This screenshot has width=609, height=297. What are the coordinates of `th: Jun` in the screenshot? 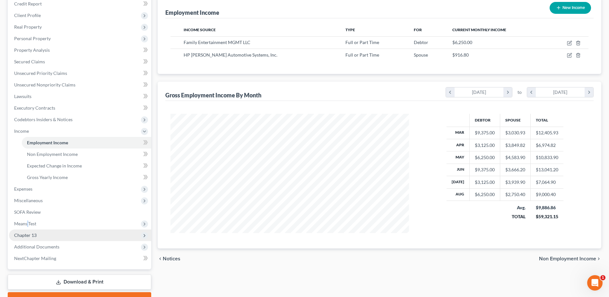 It's located at (458, 170).